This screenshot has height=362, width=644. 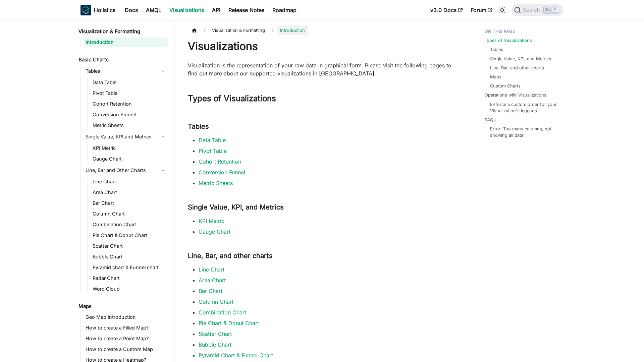 I want to click on a: Line, Bar and Other Charts, so click(x=126, y=170).